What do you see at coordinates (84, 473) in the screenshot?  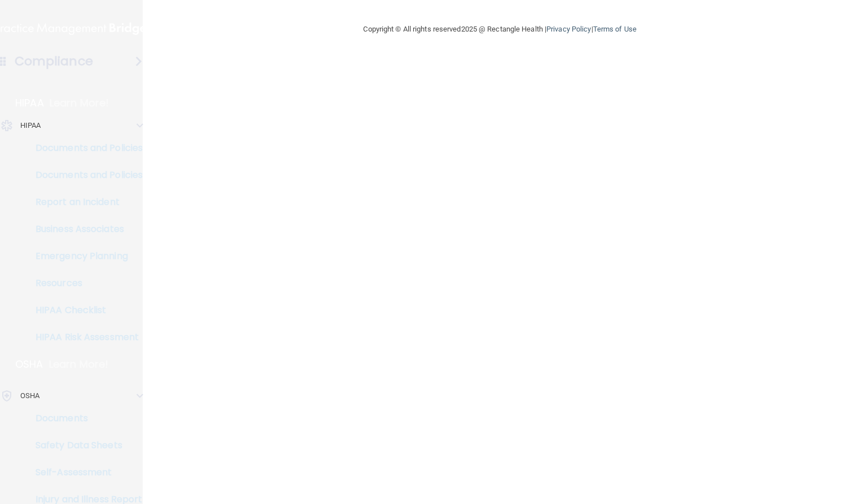 I see `p: Self-Assessment` at bounding box center [84, 473].